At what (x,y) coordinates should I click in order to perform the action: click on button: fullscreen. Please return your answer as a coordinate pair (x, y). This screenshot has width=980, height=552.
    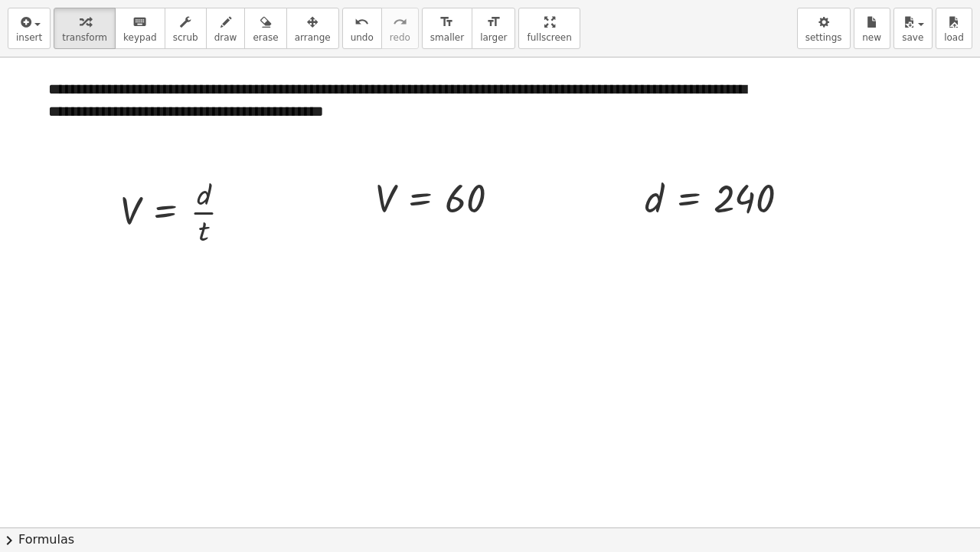
    Looking at the image, I should click on (549, 28).